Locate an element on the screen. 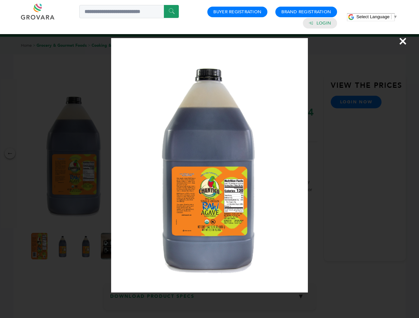 This screenshot has height=318, width=419. a: Login is located at coordinates (323, 23).